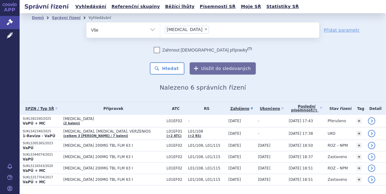 This screenshot has height=194, width=386. What do you see at coordinates (180, 6) in the screenshot?
I see `a: Běžící lhůty` at bounding box center [180, 6].